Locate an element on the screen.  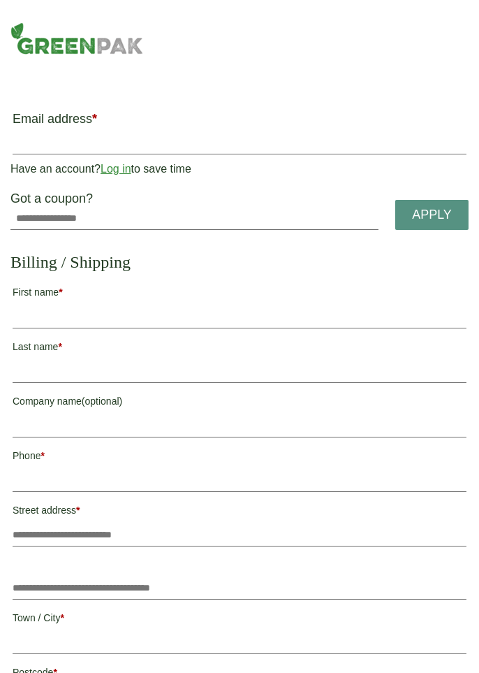
label: Last name is located at coordinates (240, 349).